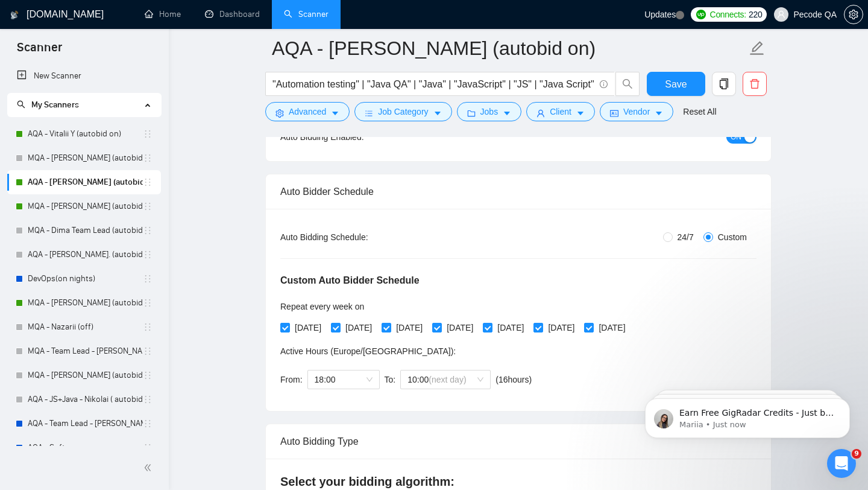  Describe the element at coordinates (686, 237) in the screenshot. I see `span: 24/7` at that location.